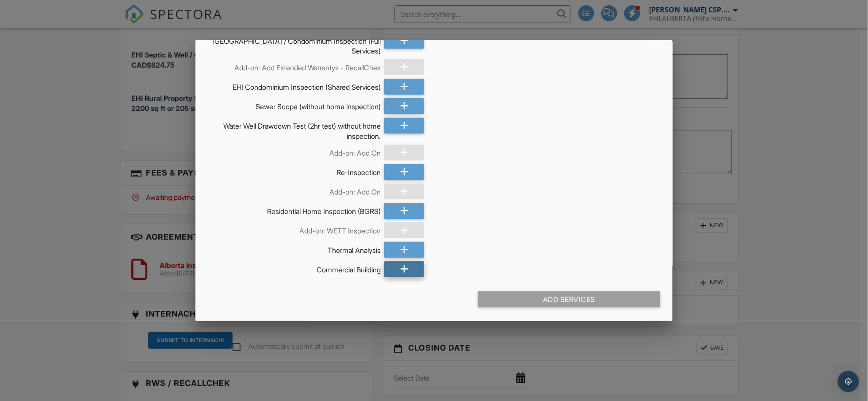 This screenshot has width=868, height=401. Describe the element at coordinates (295, 268) in the screenshot. I see `div: Commercial Building` at that location.